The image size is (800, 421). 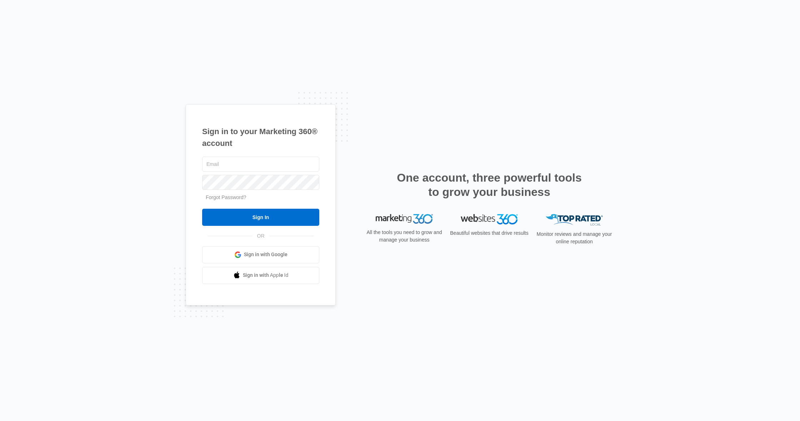 I want to click on span: Sign in with Google, so click(x=266, y=255).